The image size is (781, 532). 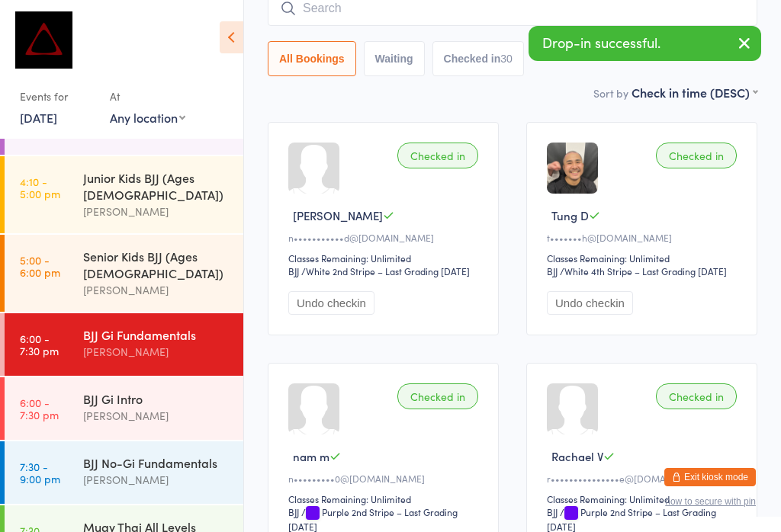 What do you see at coordinates (44, 40) in the screenshot?
I see `img: Dominance MMA Thomastown` at bounding box center [44, 40].